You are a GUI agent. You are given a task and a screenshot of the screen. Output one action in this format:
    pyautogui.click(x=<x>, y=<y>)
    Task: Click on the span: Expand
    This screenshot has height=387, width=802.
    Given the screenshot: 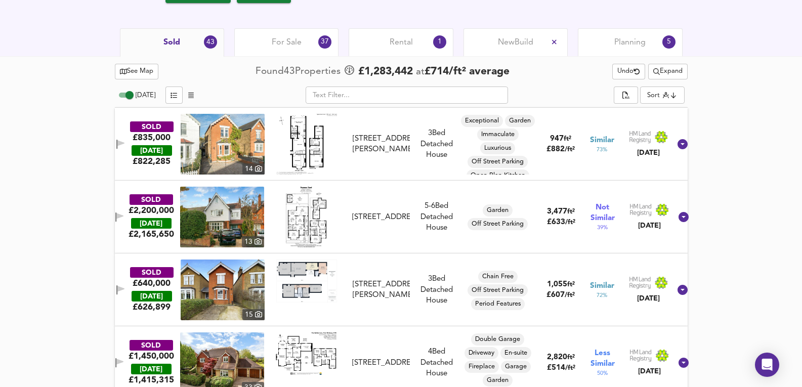 What is the action you would take?
    pyautogui.click(x=668, y=71)
    